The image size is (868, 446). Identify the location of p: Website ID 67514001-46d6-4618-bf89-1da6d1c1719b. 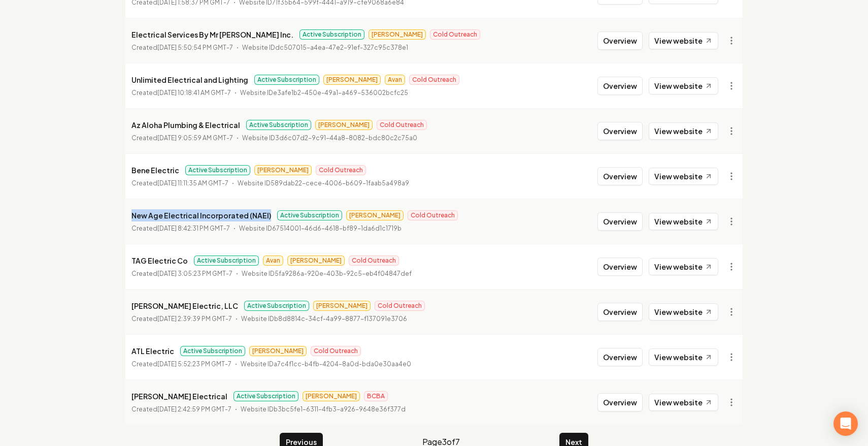
(320, 229).